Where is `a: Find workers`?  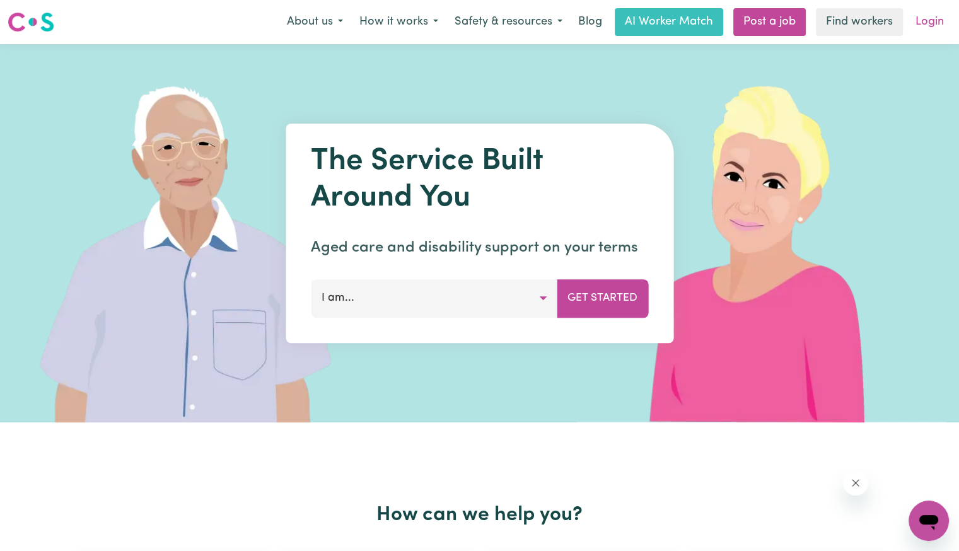 a: Find workers is located at coordinates (859, 22).